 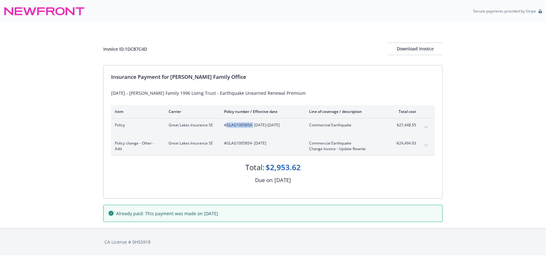 What do you see at coordinates (137, 125) in the screenshot?
I see `span: Policy` at bounding box center [137, 125].